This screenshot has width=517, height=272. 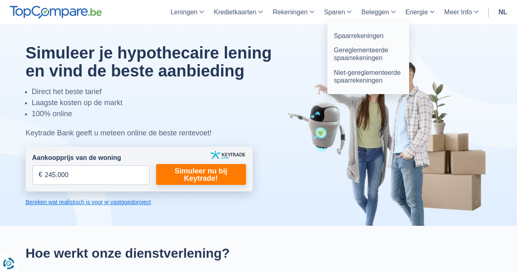 What do you see at coordinates (77, 158) in the screenshot?
I see `label: Aankoopprijs van de woning` at bounding box center [77, 158].